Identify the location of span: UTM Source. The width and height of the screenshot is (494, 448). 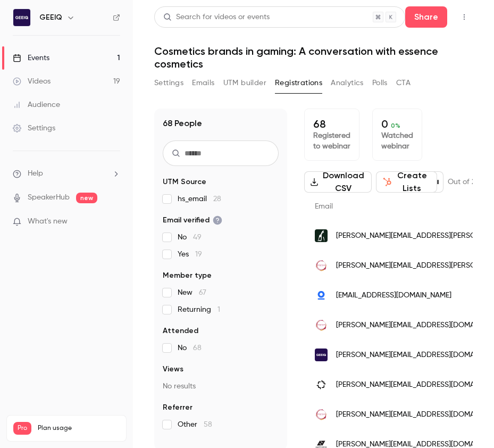
(185, 182).